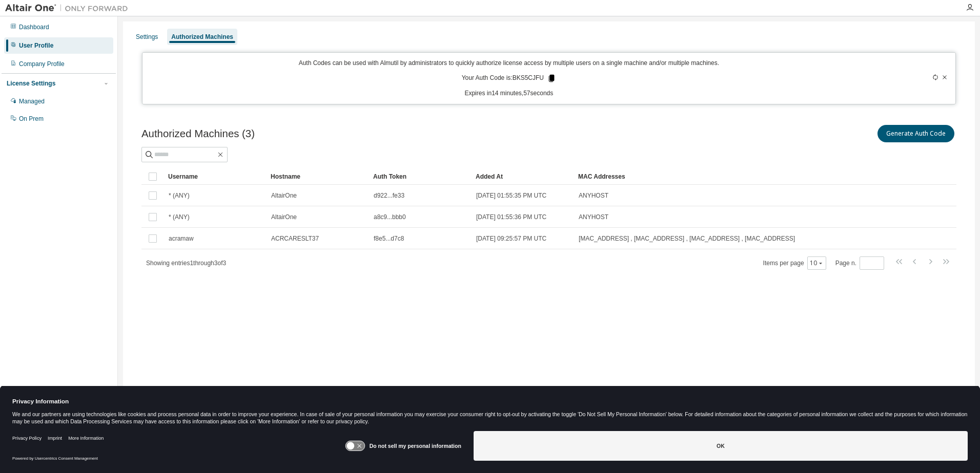 Image resolution: width=980 pixels, height=473 pixels. What do you see at coordinates (420, 177) in the screenshot?
I see `div: Auth Token` at bounding box center [420, 177].